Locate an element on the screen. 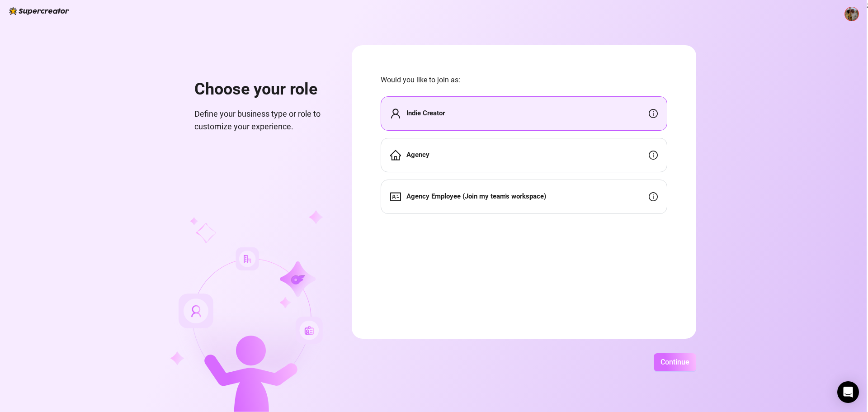 This screenshot has height=412, width=868. strong: Indie Creator is located at coordinates (426, 113).